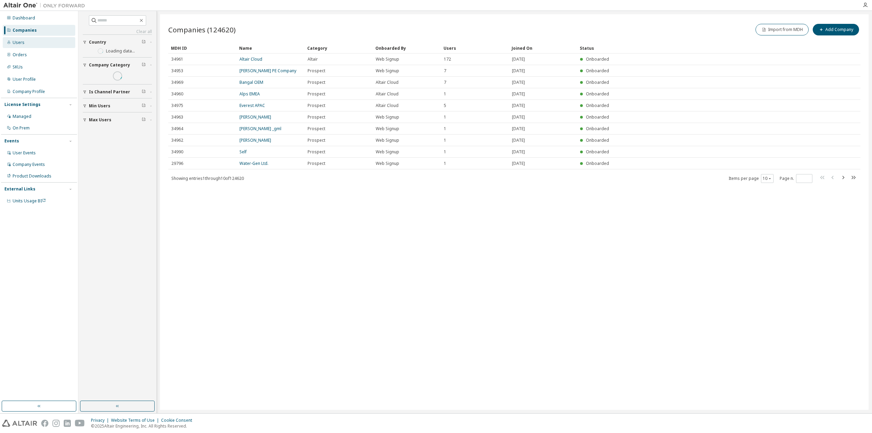  What do you see at coordinates (177, 163) in the screenshot?
I see `span: 29796` at bounding box center [177, 163].